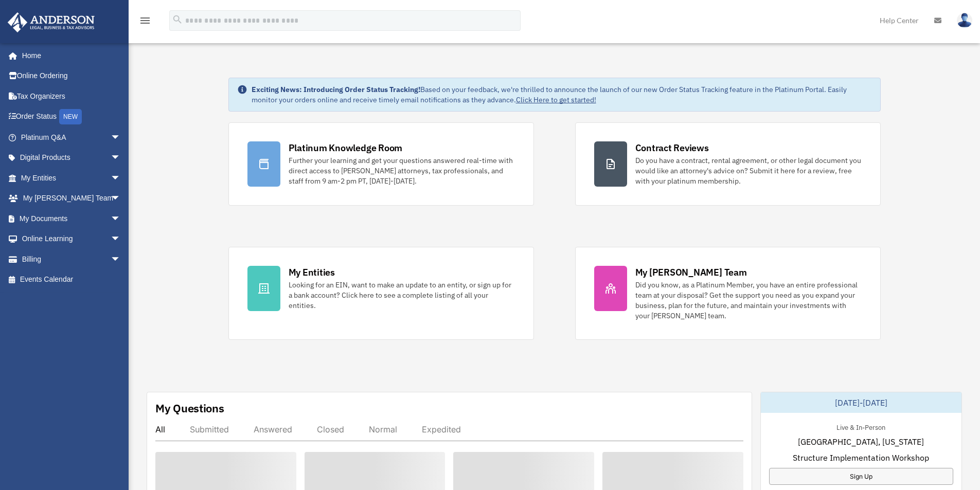  What do you see at coordinates (965, 20) in the screenshot?
I see `img: User Pic` at bounding box center [965, 20].